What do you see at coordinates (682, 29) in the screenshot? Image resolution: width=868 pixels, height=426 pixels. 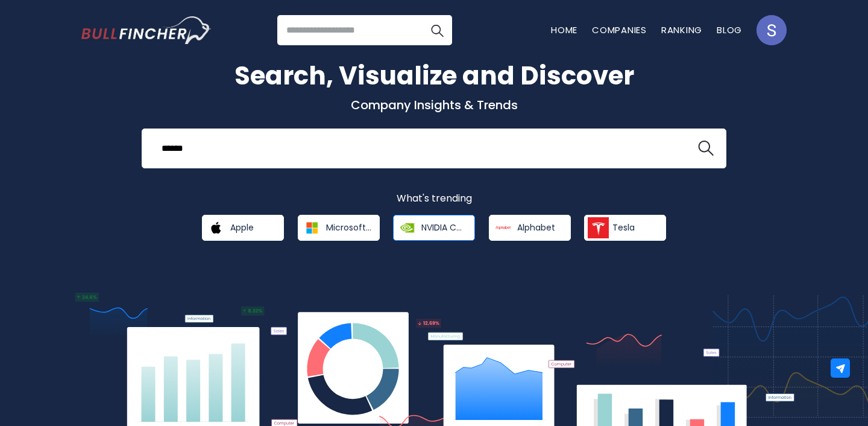 I see `a: Ranking` at bounding box center [682, 29].